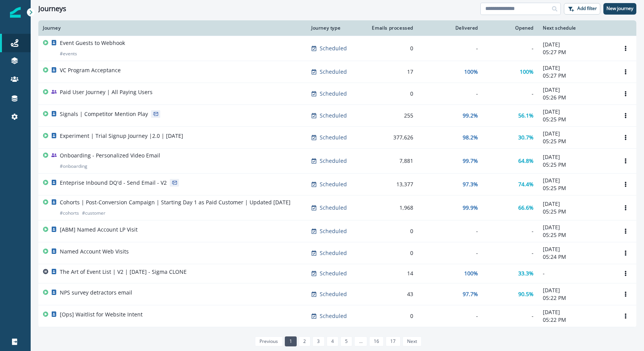 The width and height of the screenshot is (644, 351). Describe the element at coordinates (318, 341) in the screenshot. I see `a: Page 3` at that location.